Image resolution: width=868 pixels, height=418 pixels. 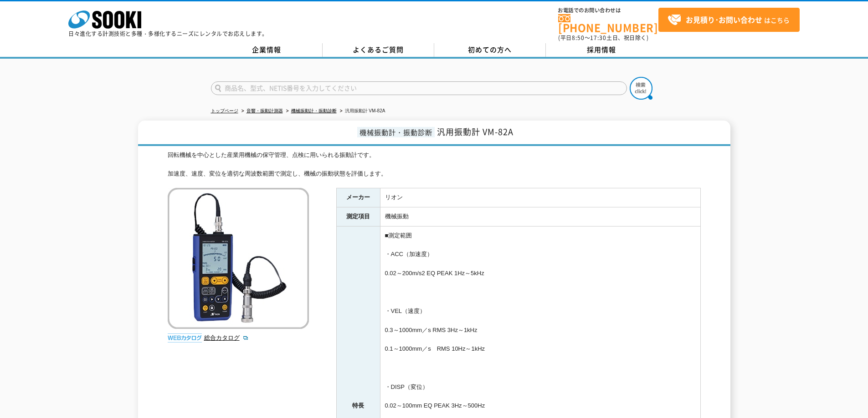 I want to click on td: リオン, so click(x=540, y=198).